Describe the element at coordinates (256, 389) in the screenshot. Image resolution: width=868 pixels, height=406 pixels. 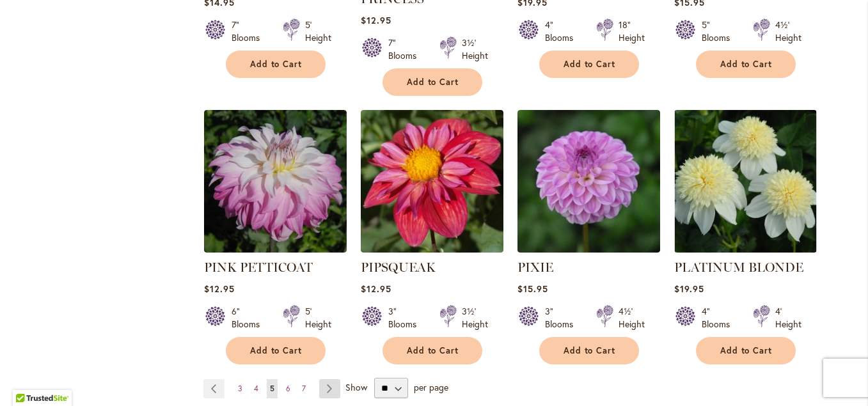
I see `a: 4` at that location.